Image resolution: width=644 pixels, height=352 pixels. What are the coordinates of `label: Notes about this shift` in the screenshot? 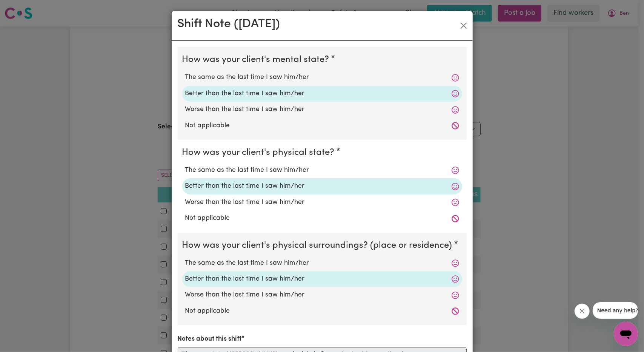 It's located at (210, 339).